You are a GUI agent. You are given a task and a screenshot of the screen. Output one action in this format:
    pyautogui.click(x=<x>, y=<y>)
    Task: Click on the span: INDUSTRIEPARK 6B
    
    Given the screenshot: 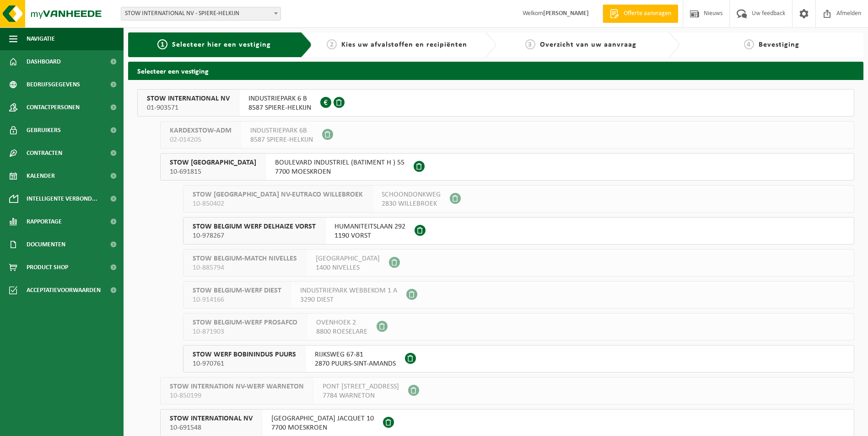 What is the action you would take?
    pyautogui.click(x=281, y=131)
    